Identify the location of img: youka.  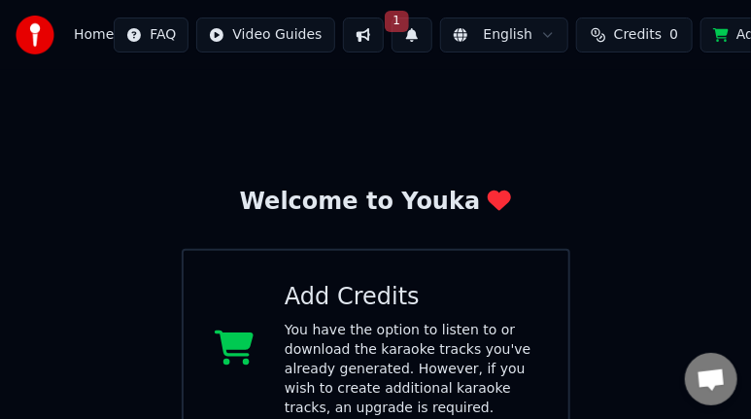
(35, 35).